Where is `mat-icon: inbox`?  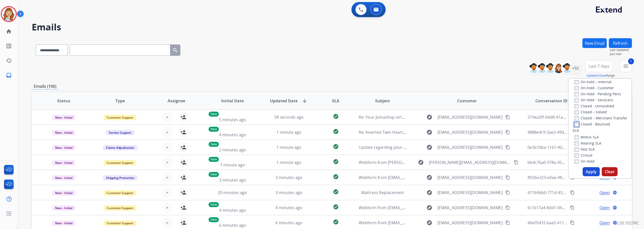 mat-icon: inbox is located at coordinates (9, 75).